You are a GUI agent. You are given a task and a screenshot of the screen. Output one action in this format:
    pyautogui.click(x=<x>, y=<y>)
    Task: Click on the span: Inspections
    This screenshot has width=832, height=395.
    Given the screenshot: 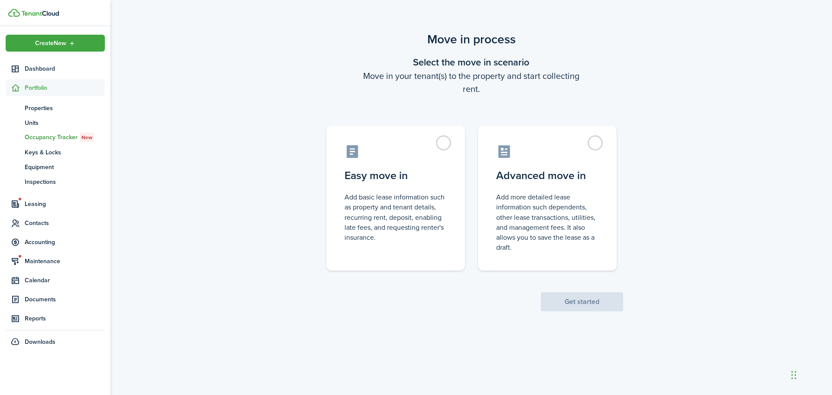 What is the action you would take?
    pyautogui.click(x=65, y=182)
    